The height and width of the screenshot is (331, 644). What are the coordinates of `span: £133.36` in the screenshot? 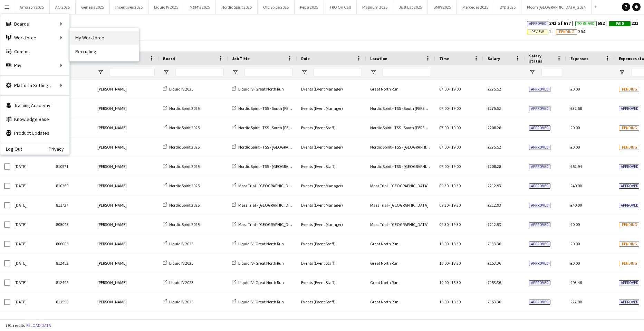 It's located at (494, 244).